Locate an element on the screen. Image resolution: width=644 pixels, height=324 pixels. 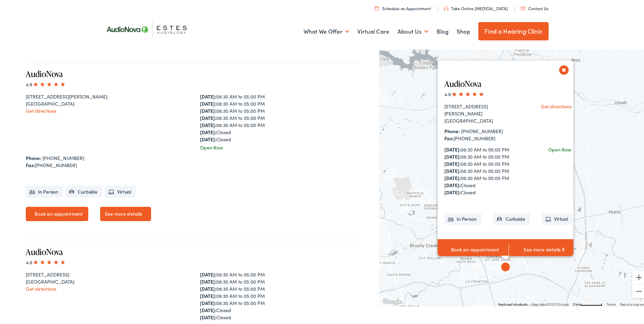
span: 4.8 is located at coordinates (46, 261).